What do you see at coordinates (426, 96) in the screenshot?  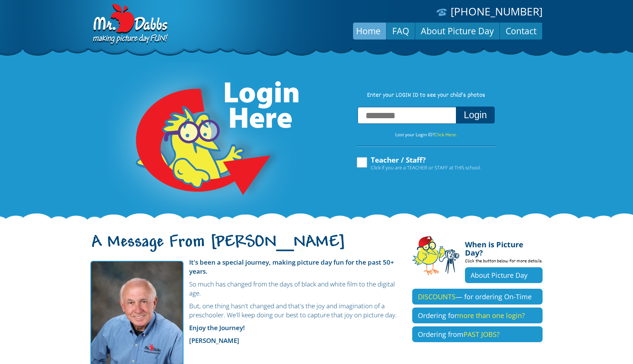 I see `p: Enter your LOGIN ID to see your child’s photos` at bounding box center [426, 96].